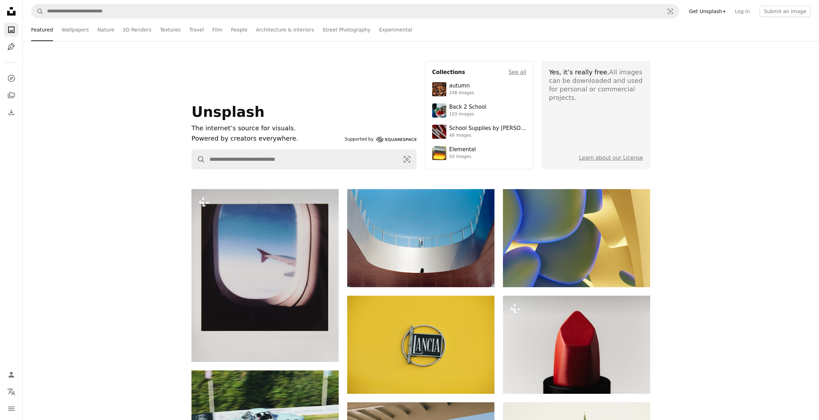 This screenshot has height=420, width=819. What do you see at coordinates (596, 85) in the screenshot?
I see `div: All images can be downloaded and used for personal or commercial projects.` at bounding box center [596, 85].